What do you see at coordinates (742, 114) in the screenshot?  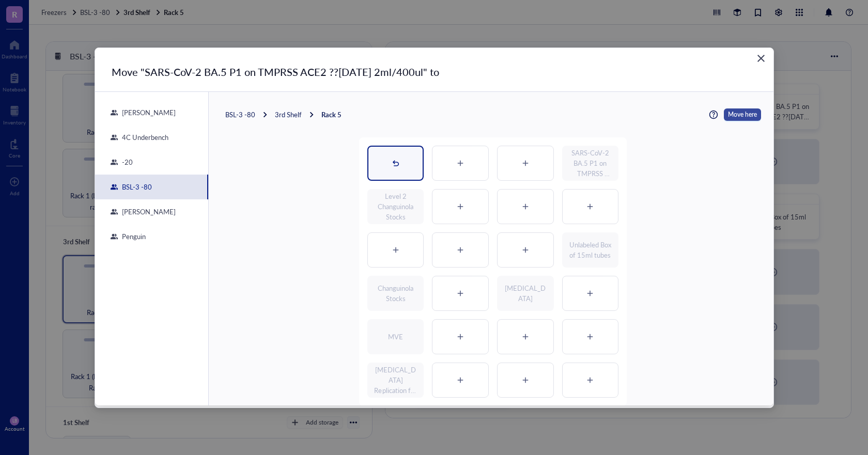 I see `button: Move here` at bounding box center [742, 114].